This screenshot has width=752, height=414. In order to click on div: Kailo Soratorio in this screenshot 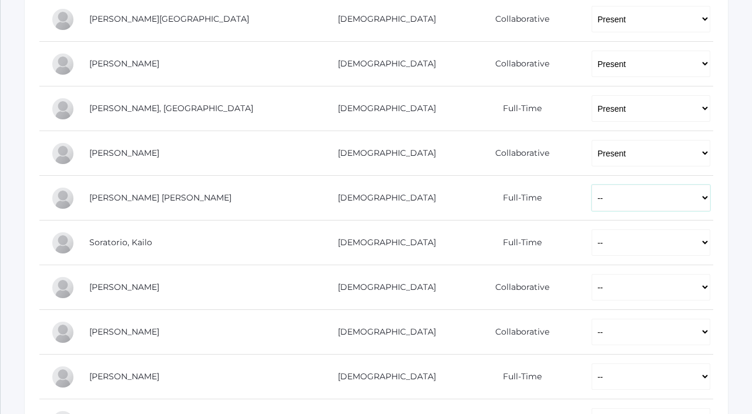, I will do `click(63, 243)`.